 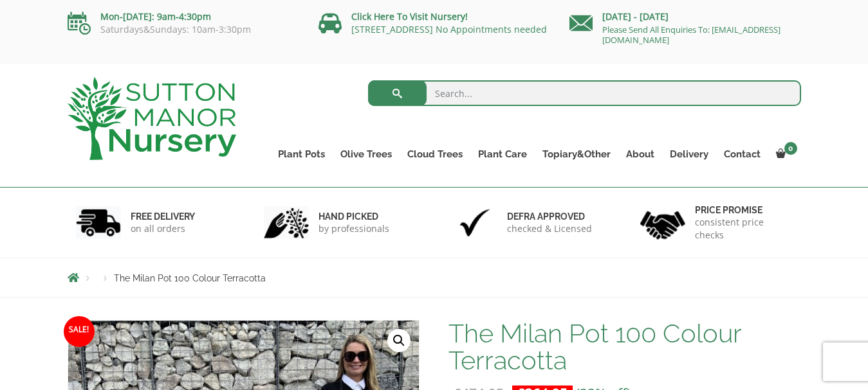 I want to click on a: Olive Trees, so click(x=366, y=154).